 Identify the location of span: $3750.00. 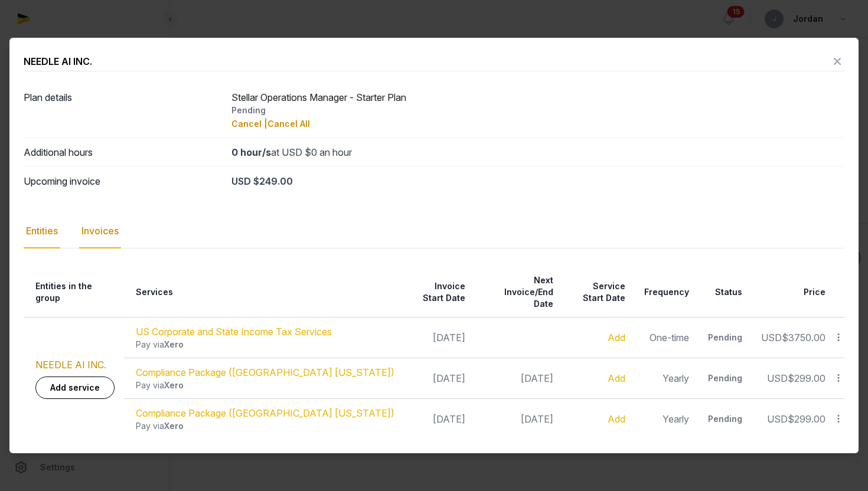
(803, 337).